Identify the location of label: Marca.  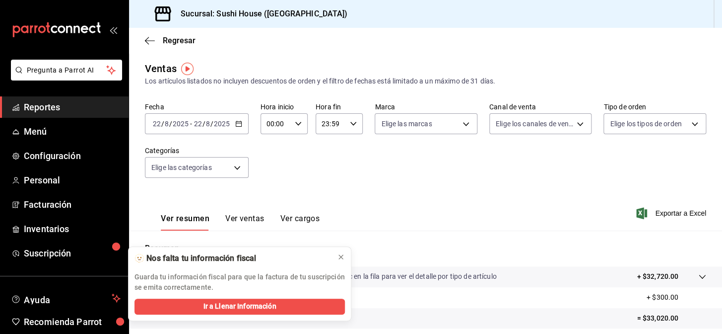
(426, 107).